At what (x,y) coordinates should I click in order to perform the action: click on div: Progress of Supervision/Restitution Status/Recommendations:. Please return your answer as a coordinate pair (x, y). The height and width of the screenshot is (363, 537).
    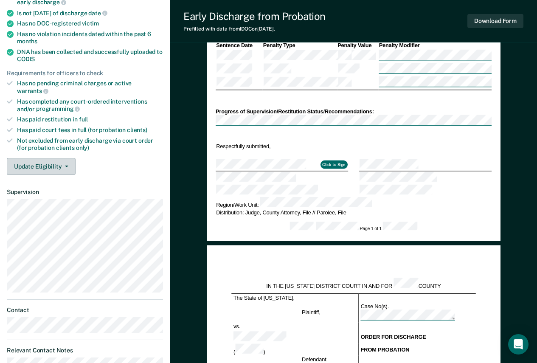
    Looking at the image, I should click on (353, 111).